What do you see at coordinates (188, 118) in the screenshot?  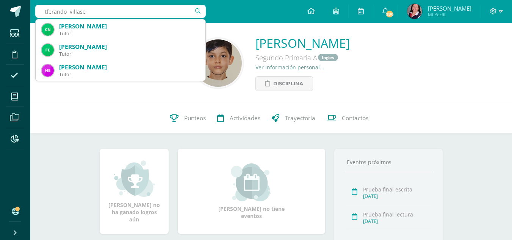 I see `a: Punteos` at bounding box center [188, 118].